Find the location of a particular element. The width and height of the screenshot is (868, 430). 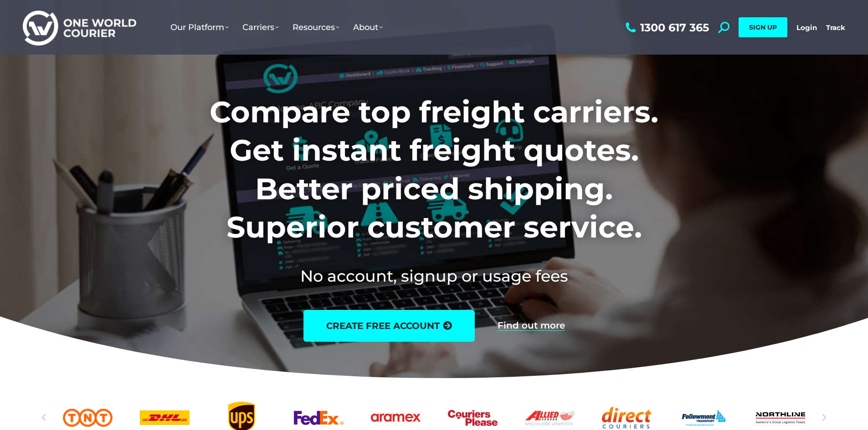

span: SIGN UP is located at coordinates (763, 27).